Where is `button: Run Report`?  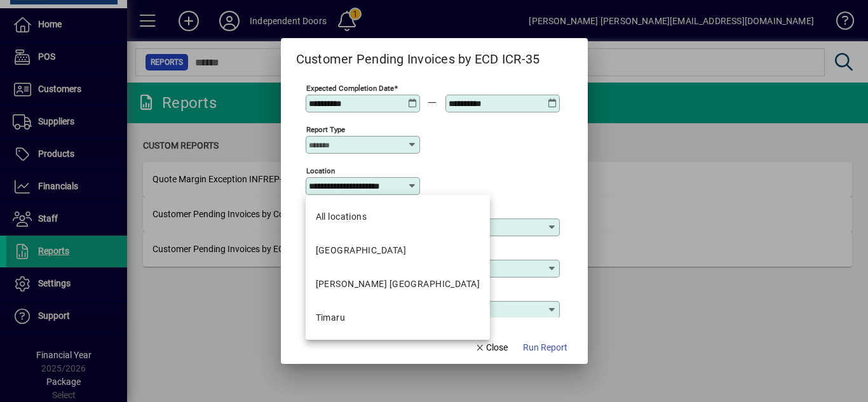
button: Run Report is located at coordinates (546, 348).